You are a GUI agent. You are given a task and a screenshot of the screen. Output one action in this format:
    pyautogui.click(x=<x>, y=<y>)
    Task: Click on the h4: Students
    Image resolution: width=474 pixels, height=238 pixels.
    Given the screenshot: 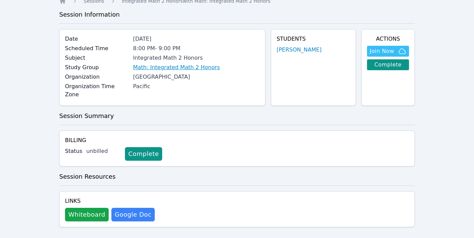 What is the action you would take?
    pyautogui.click(x=313, y=39)
    